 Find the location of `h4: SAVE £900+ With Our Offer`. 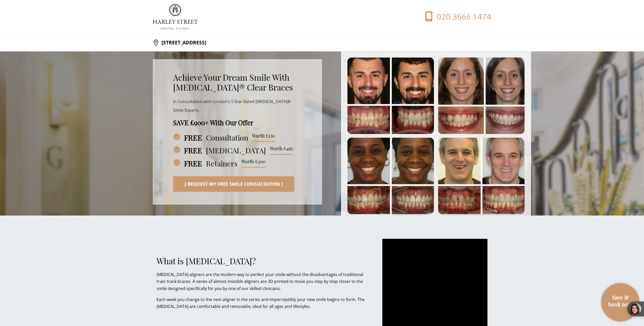

h4: SAVE £900+ With Our Offer is located at coordinates (238, 122).